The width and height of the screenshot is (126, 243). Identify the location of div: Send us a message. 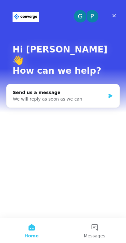
(59, 93).